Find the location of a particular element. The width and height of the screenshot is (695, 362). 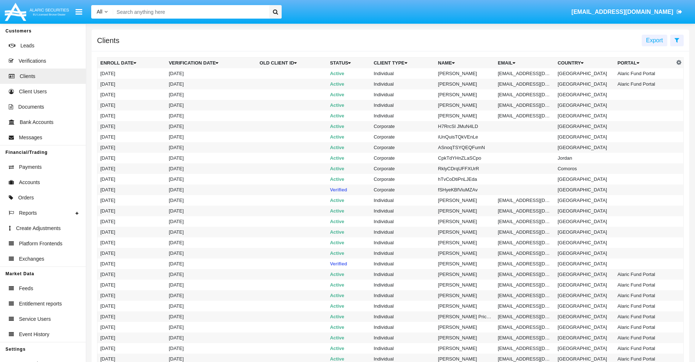

span: Orders is located at coordinates (26, 198).